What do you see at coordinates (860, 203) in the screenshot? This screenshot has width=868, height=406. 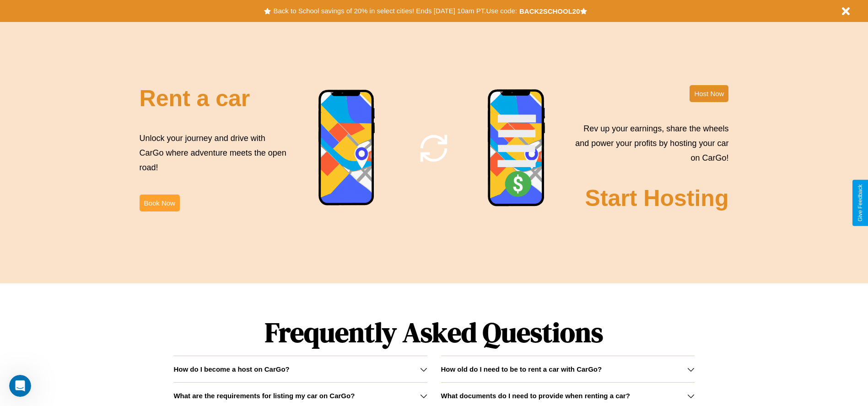 I see `div: Give Feedback` at bounding box center [860, 203].